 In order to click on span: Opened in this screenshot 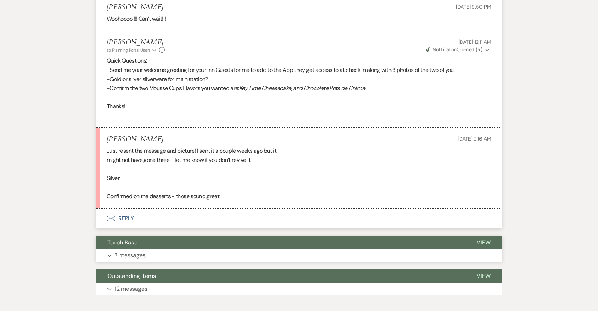, I will do `click(454, 50)`.